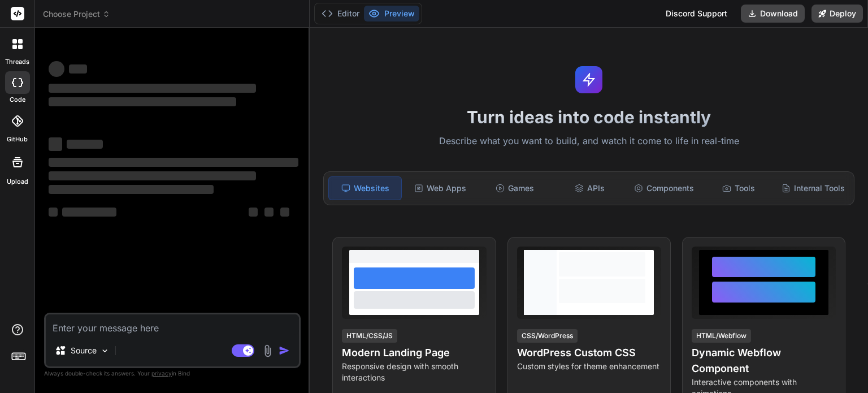  I want to click on p: Source, so click(83, 351).